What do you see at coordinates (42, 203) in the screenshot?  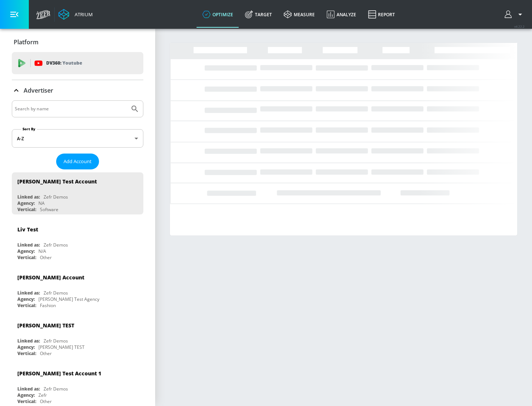 I see `div: NA` at bounding box center [42, 203].